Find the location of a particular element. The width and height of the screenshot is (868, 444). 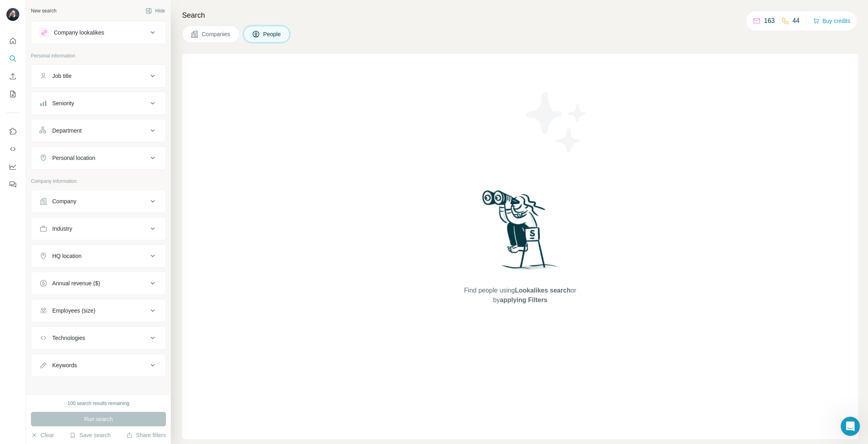

div: Job title is located at coordinates (62, 76).